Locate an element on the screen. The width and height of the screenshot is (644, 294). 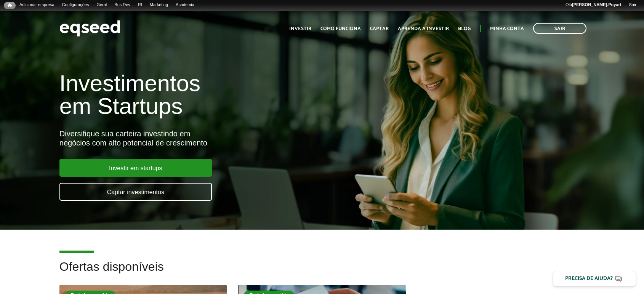
a: Bus Dev is located at coordinates (122, 5).